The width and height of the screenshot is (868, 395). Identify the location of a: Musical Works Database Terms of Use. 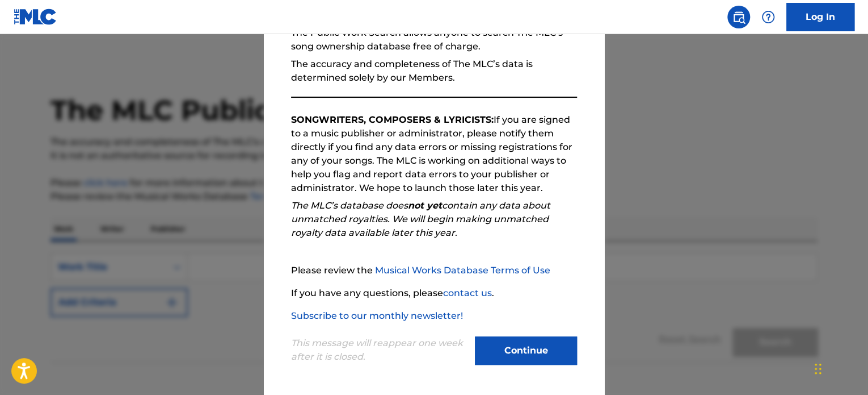
(462, 270).